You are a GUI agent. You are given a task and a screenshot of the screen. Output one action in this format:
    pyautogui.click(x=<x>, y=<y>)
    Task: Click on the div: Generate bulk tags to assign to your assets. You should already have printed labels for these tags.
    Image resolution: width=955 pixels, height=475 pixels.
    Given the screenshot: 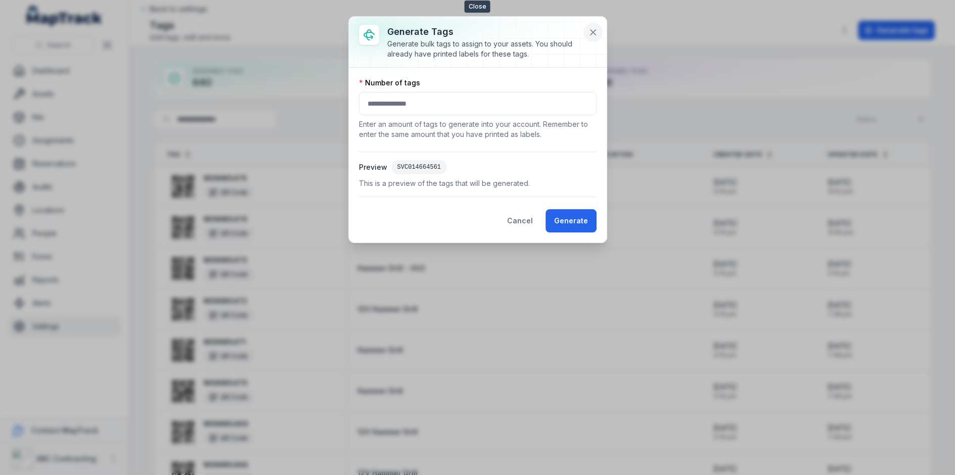 What is the action you would take?
    pyautogui.click(x=484, y=49)
    